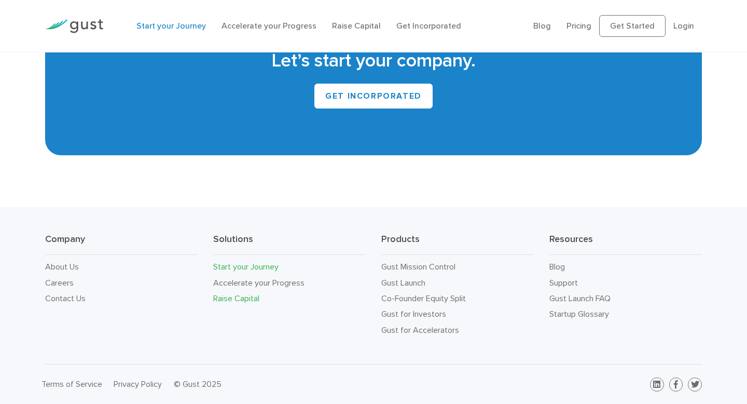  What do you see at coordinates (458, 244) in the screenshot?
I see `h3: Products` at bounding box center [458, 244].